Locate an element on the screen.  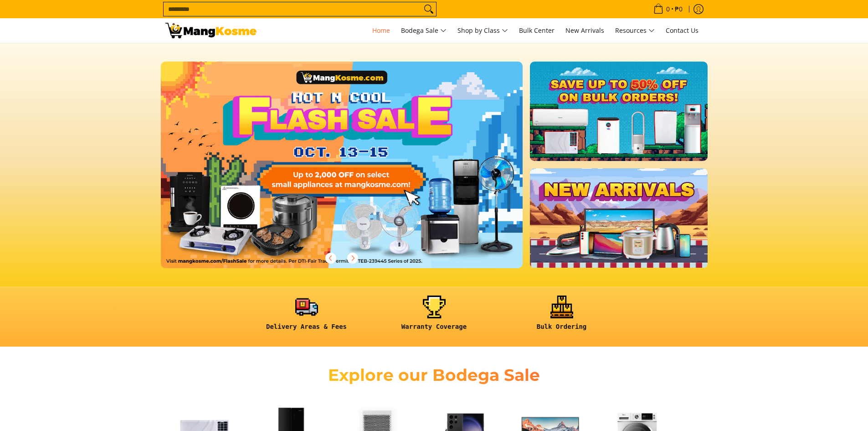
a: <h6><strong>Delivery Areas & Fees</strong></h6> is located at coordinates (307, 316).